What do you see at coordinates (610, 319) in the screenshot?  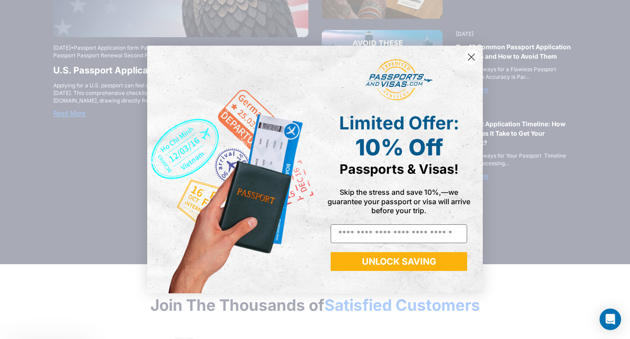 I see `div: Open Intercom Messenger` at bounding box center [610, 319].